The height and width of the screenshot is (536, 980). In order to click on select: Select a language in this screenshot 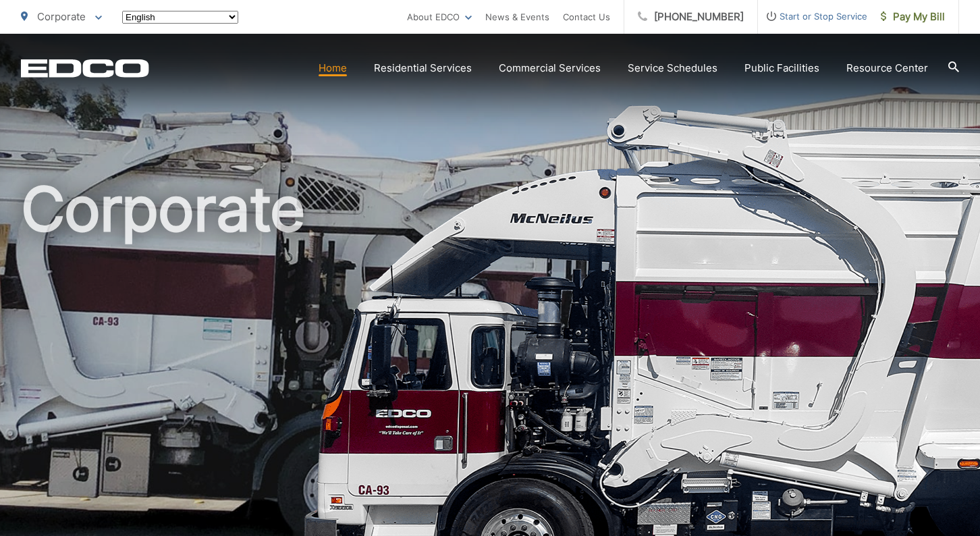, I will do `click(180, 17)`.